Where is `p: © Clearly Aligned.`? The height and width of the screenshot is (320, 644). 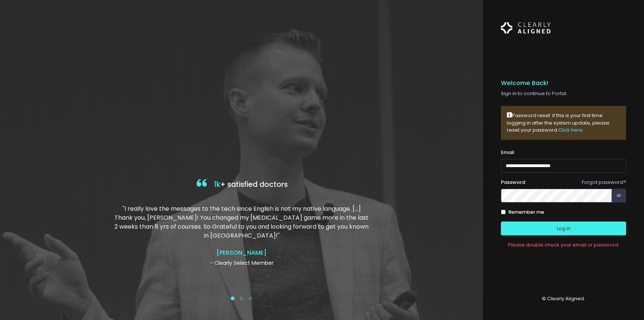 p: © Clearly Aligned. is located at coordinates (564, 299).